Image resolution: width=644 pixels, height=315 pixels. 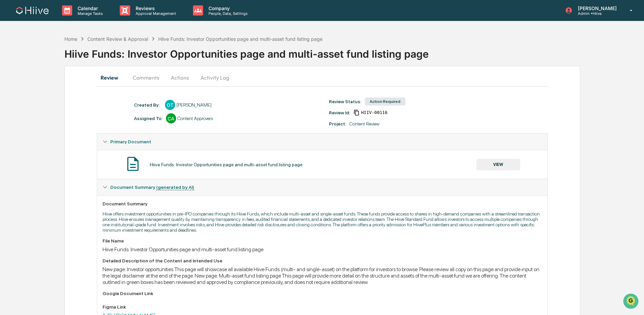 I want to click on div: Figma Link, so click(x=322, y=307).